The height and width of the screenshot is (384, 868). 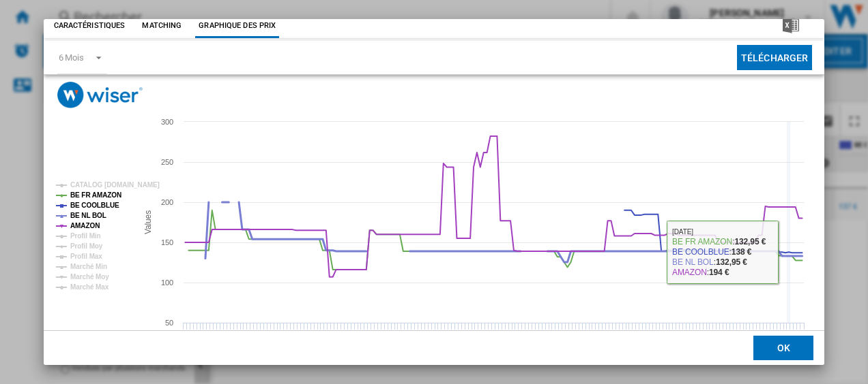 I want to click on tspan: 200, so click(x=167, y=202).